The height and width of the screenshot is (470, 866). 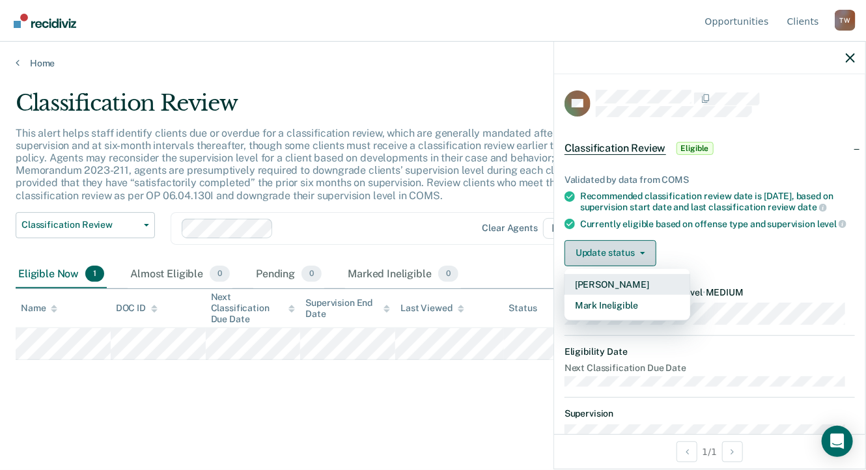 What do you see at coordinates (137, 308) in the screenshot?
I see `div: DOC ID` at bounding box center [137, 308].